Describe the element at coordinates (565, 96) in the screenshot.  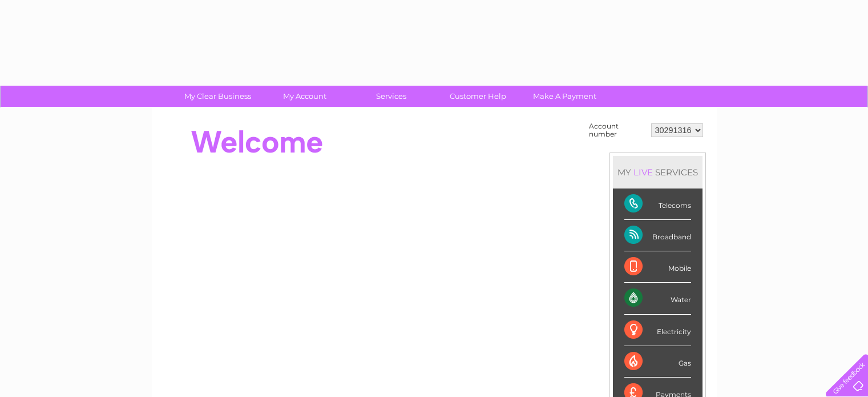
I see `a: Make A Payment` at that location.